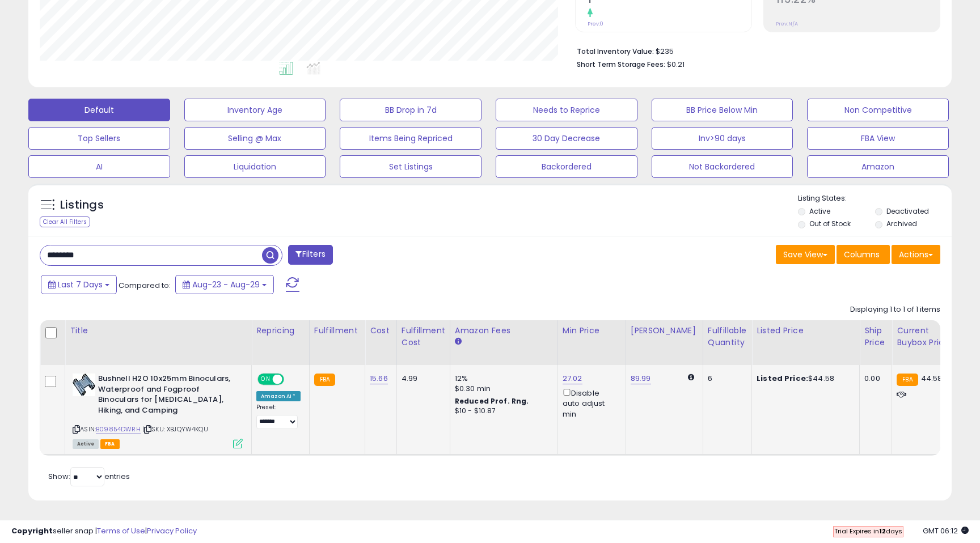  Describe the element at coordinates (805, 254) in the screenshot. I see `button: Save View` at that location.